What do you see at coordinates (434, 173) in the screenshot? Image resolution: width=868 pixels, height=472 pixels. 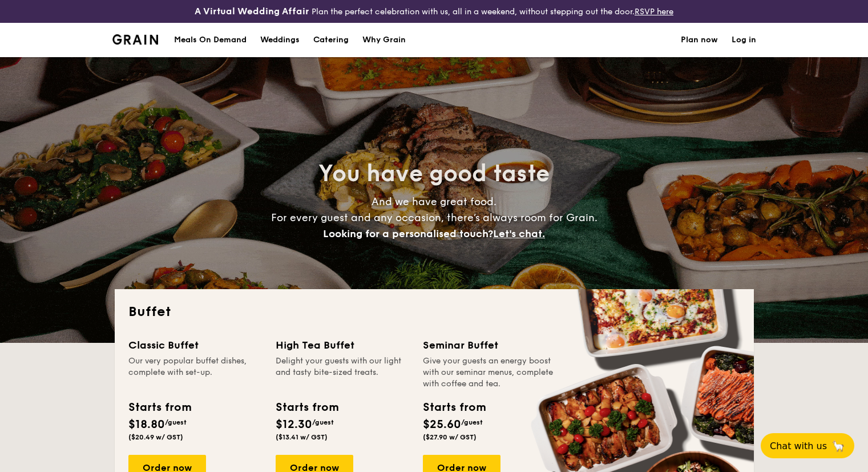 I see `span: You have good taste` at bounding box center [434, 173].